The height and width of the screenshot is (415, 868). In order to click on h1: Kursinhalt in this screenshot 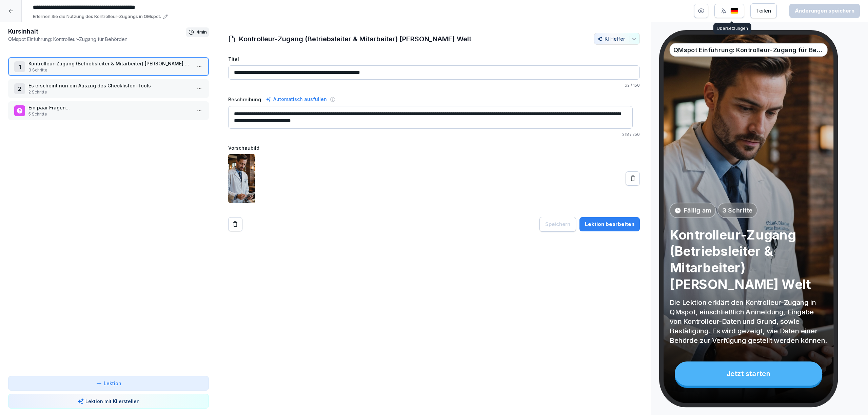, I will do `click(97, 32)`.